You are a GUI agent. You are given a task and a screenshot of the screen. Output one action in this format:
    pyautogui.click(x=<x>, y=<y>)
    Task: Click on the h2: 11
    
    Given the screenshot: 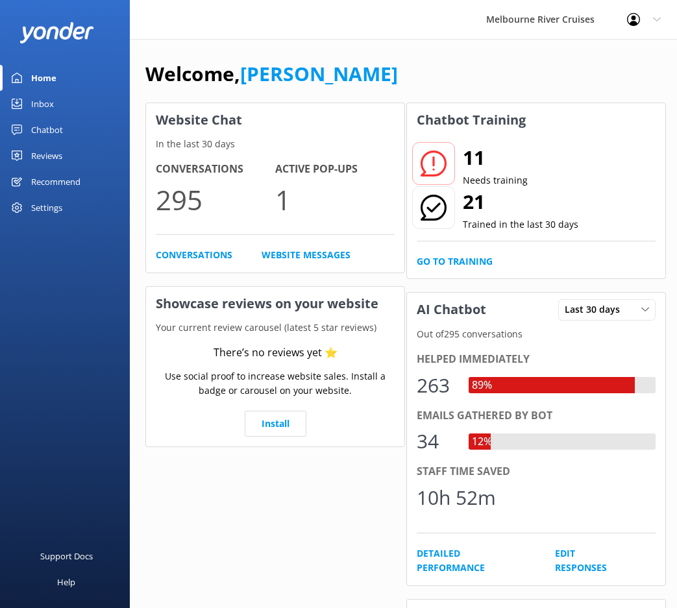 What is the action you would take?
    pyautogui.click(x=495, y=158)
    